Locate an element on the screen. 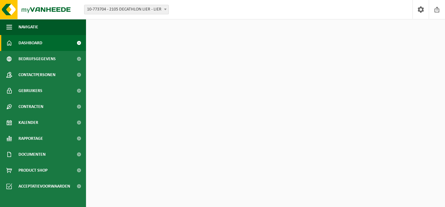 The image size is (445, 207). span: Contactpersonen is located at coordinates (37, 75).